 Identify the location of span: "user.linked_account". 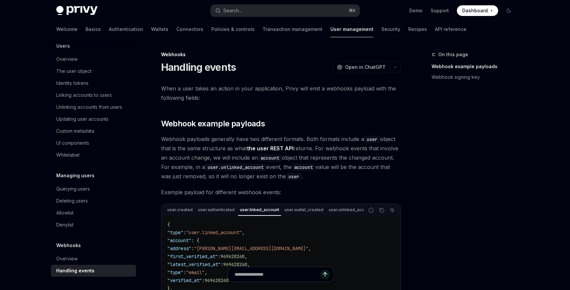
(214, 233).